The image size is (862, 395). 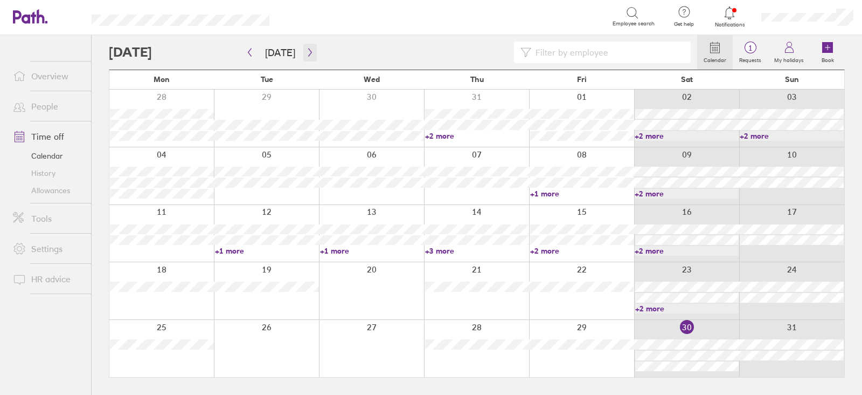 I want to click on a: Overview, so click(x=47, y=76).